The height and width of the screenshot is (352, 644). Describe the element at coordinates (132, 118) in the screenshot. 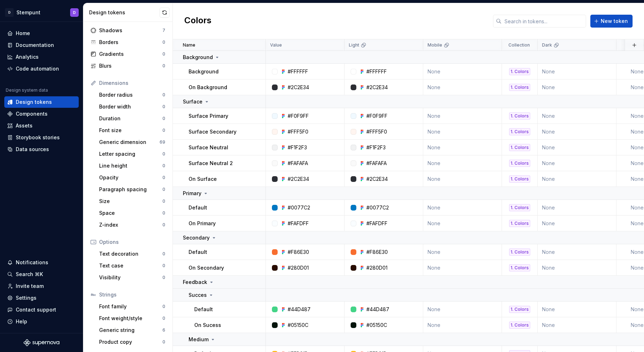

I see `a: Duration0` at that location.